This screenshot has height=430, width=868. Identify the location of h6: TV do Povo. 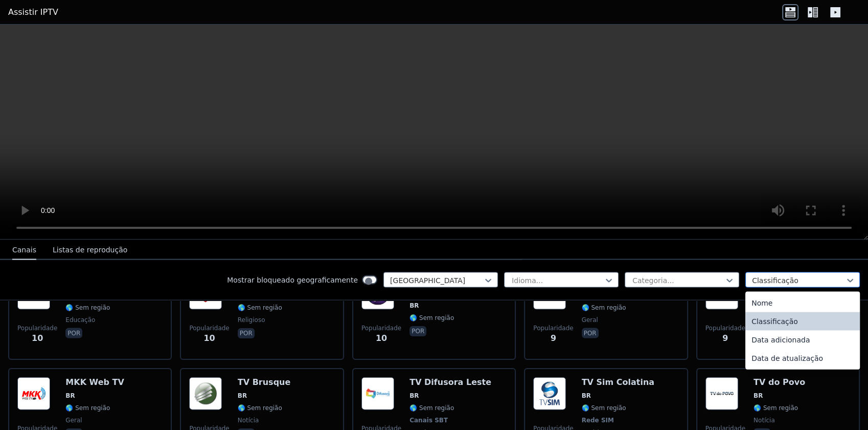
(779, 382).